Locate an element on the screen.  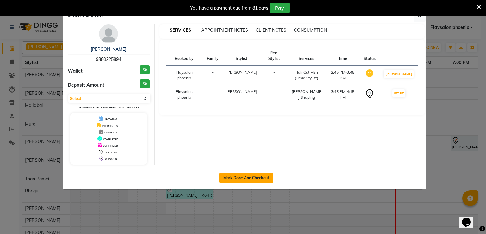
span: 9880225894 is located at coordinates (109, 59).